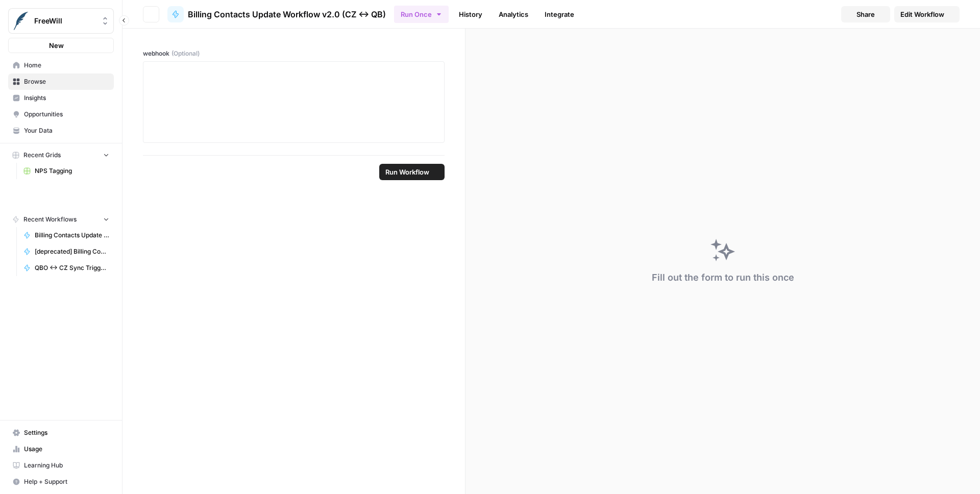 The image size is (980, 494). I want to click on a: History, so click(471, 14).